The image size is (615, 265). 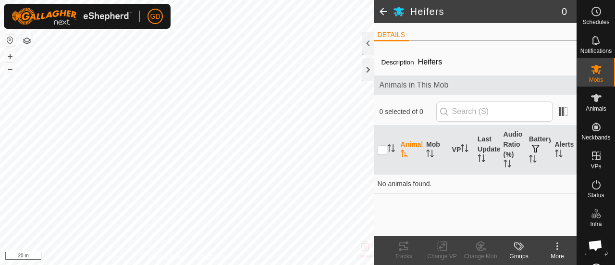 What do you see at coordinates (475, 183) in the screenshot?
I see `td: No animals found.` at bounding box center [475, 183].